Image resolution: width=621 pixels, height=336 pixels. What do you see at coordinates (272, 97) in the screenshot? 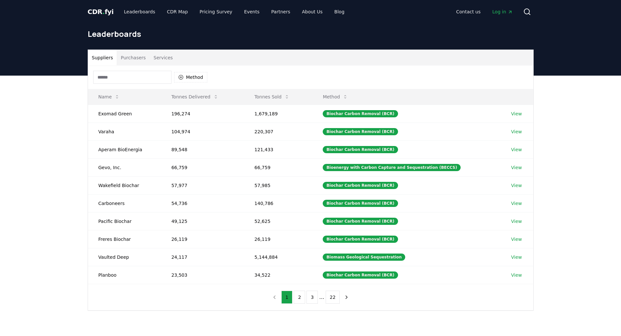
I see `button: Tonnes Sold` at bounding box center [272, 97].